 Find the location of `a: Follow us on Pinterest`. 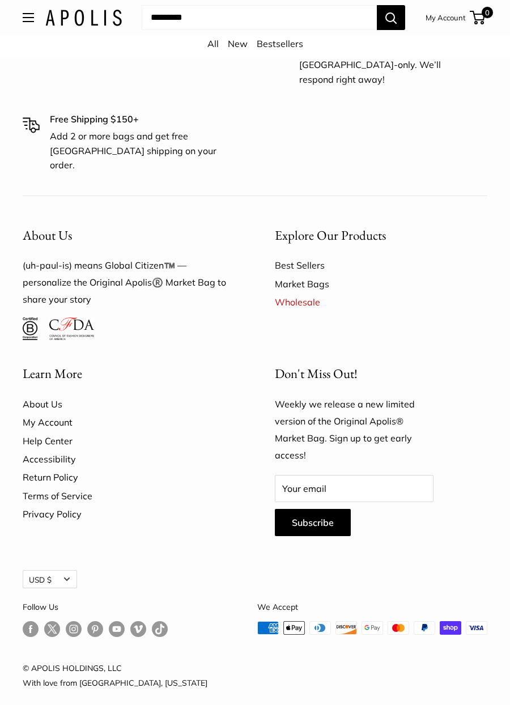

a: Follow us on Pinterest is located at coordinates (95, 629).